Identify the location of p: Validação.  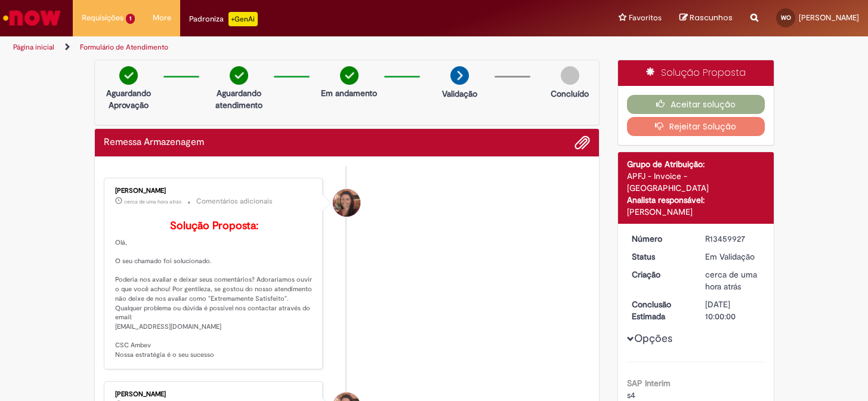
(459, 93).